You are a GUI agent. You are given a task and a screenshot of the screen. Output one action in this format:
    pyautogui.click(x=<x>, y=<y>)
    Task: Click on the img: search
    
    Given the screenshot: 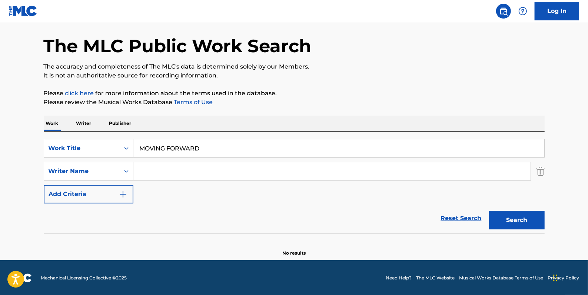 What is the action you would take?
    pyautogui.click(x=503, y=11)
    